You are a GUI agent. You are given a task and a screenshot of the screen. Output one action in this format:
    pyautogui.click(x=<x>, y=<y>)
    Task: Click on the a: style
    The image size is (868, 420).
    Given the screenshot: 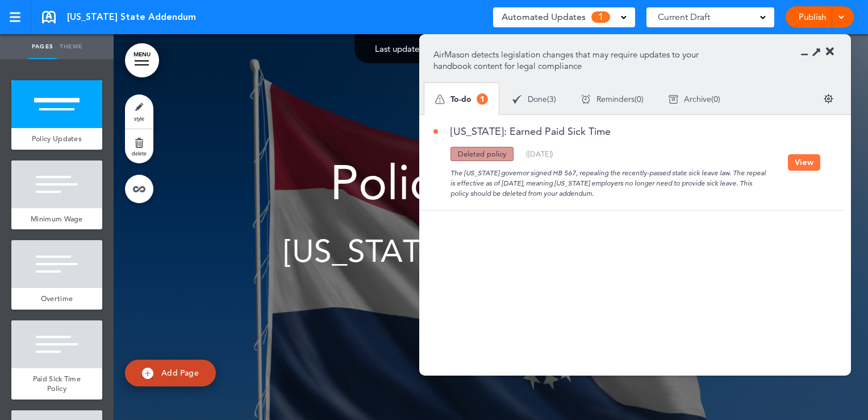 What is the action you would take?
    pyautogui.click(x=139, y=112)
    